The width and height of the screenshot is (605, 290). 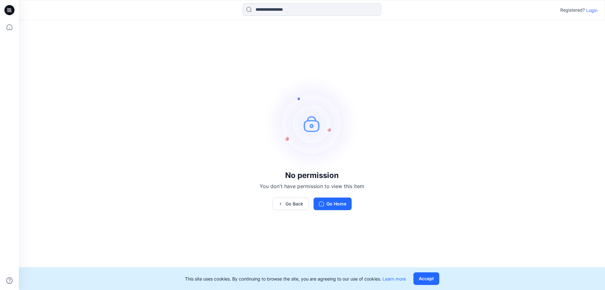 I want to click on p: You don't have permission to view this item, so click(x=312, y=186).